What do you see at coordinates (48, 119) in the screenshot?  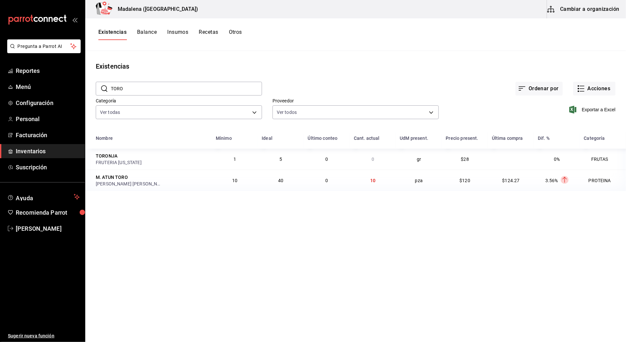 I see `span: Personal` at bounding box center [48, 119].